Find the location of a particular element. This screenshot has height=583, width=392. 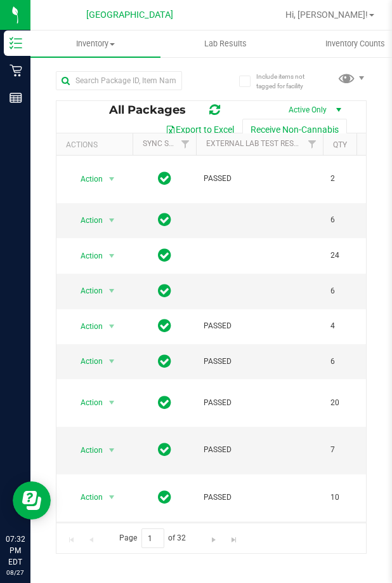

p: 08/27 is located at coordinates (15, 573).